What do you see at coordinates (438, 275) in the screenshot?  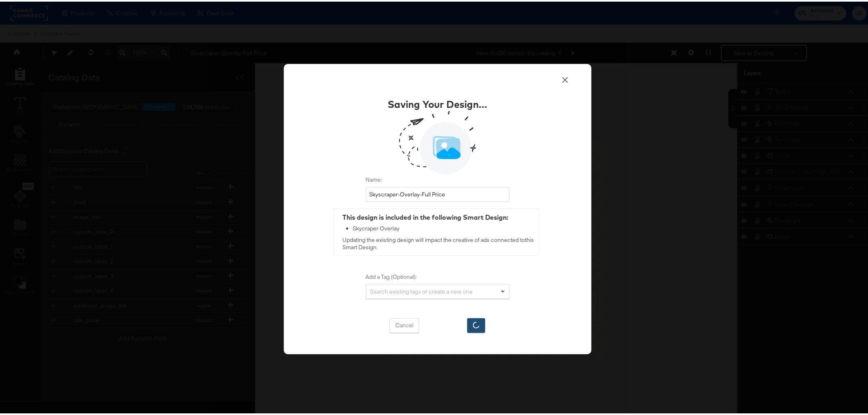 I see `label: Add a Tag (Optional):` at bounding box center [438, 275].